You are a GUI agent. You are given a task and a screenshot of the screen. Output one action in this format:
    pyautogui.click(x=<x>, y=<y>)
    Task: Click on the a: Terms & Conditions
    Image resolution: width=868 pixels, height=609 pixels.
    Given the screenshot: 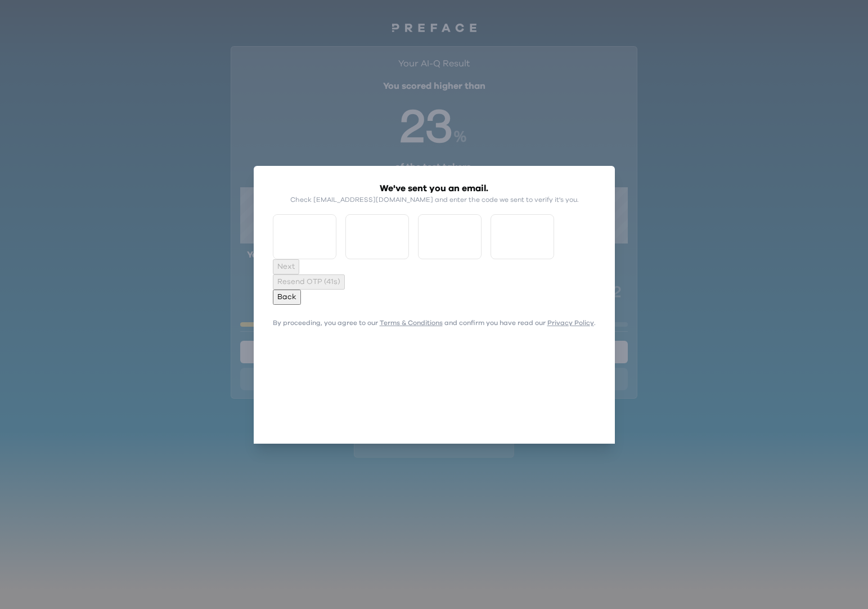 What is the action you would take?
    pyautogui.click(x=411, y=323)
    